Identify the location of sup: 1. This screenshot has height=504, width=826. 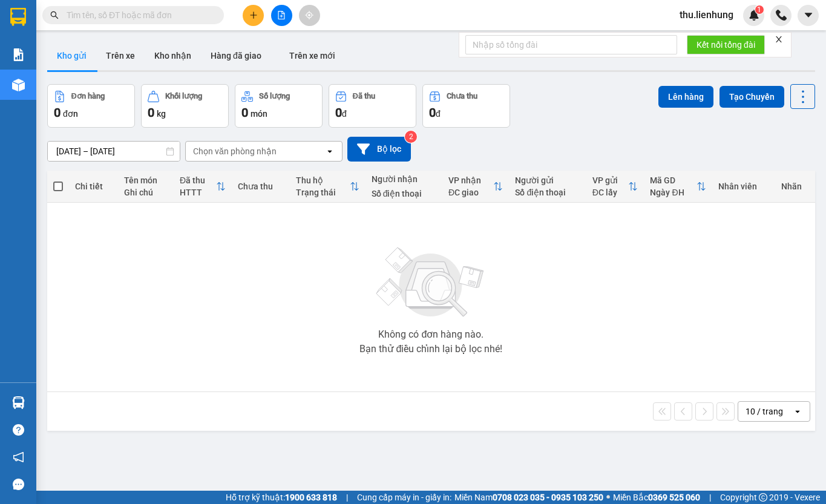
(760, 10).